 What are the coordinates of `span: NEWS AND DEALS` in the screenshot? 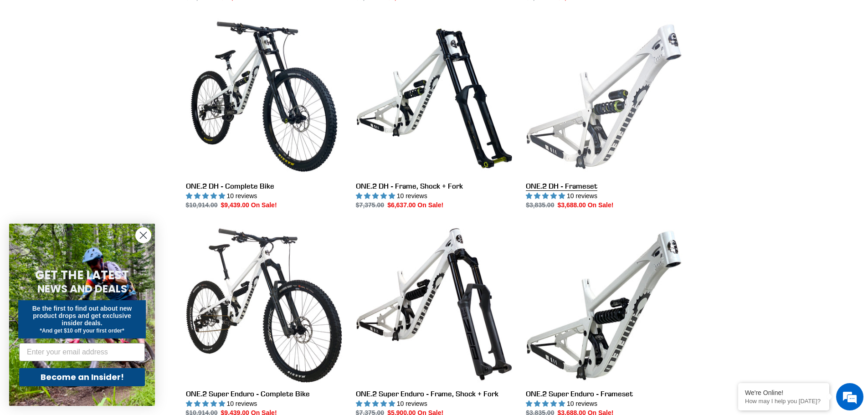 It's located at (82, 289).